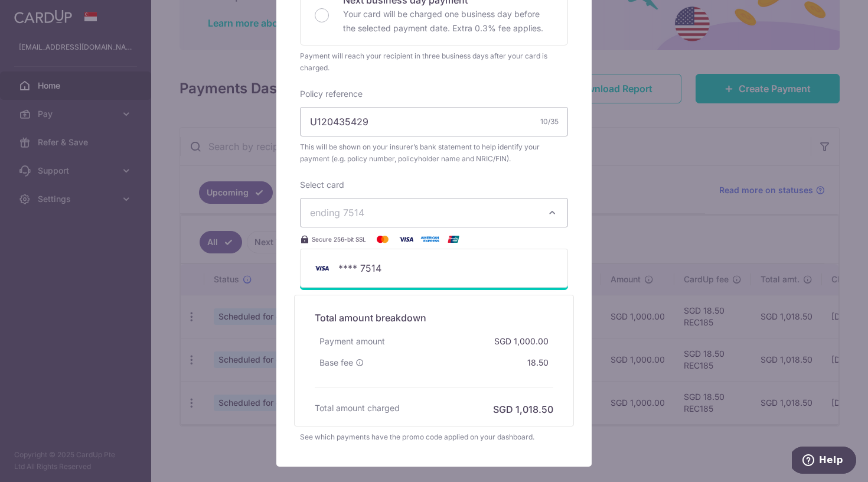 Image resolution: width=868 pixels, height=482 pixels. I want to click on p: Your card will be charged one business day before the selected payment date. Extra 0.3% fee applies., so click(448, 21).